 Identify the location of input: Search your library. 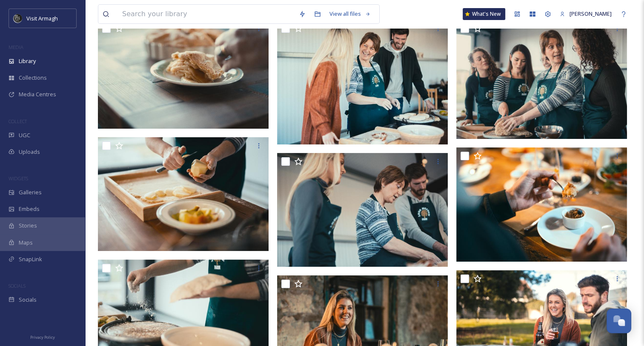
(206, 14).